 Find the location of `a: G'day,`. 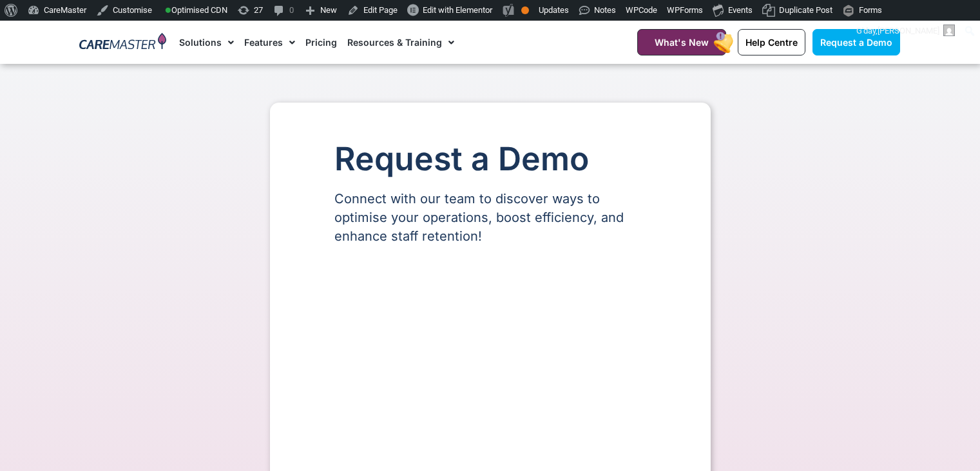

a: G'day, is located at coordinates (906, 31).